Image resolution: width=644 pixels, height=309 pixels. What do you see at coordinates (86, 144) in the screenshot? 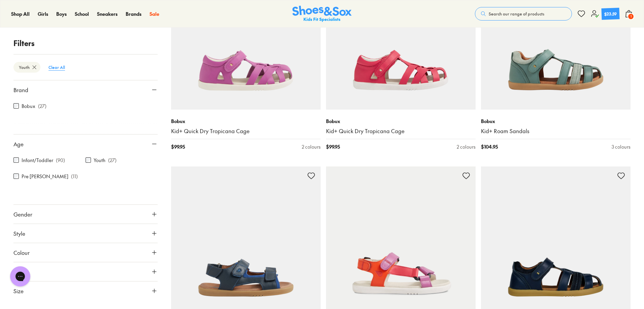
I see `button: Age` at bounding box center [86, 144].